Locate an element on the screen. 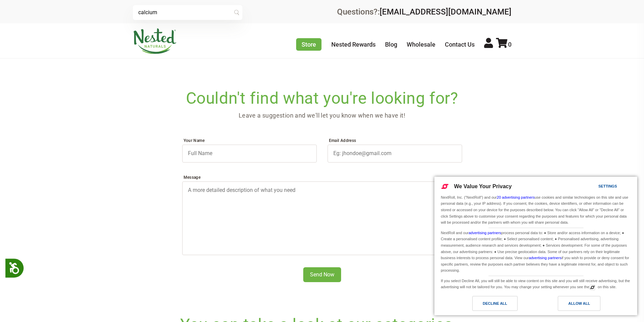  a: Wholesale is located at coordinates (421, 44).